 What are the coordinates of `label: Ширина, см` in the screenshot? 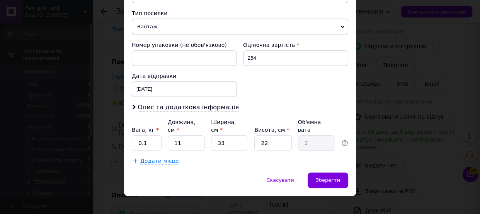 It's located at (224, 126).